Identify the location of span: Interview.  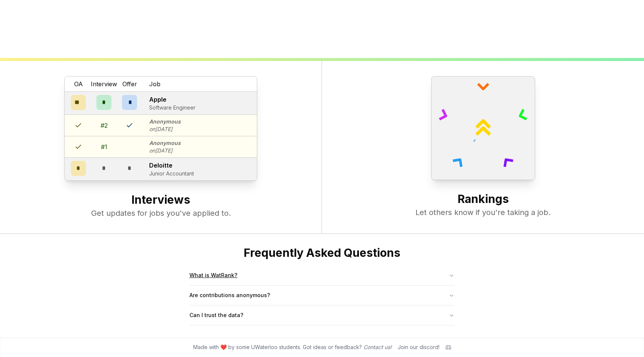
(104, 84).